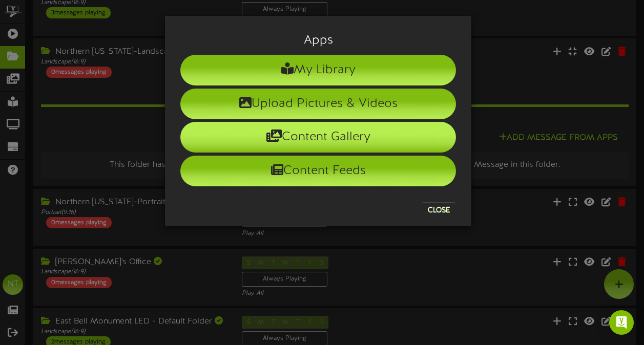 The width and height of the screenshot is (644, 345). I want to click on div: Open Intercom Messenger, so click(622, 323).